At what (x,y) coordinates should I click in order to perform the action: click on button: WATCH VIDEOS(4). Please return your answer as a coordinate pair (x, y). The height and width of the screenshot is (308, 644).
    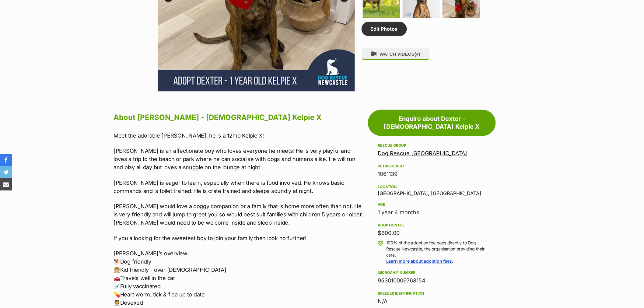
    Looking at the image, I should click on (396, 54).